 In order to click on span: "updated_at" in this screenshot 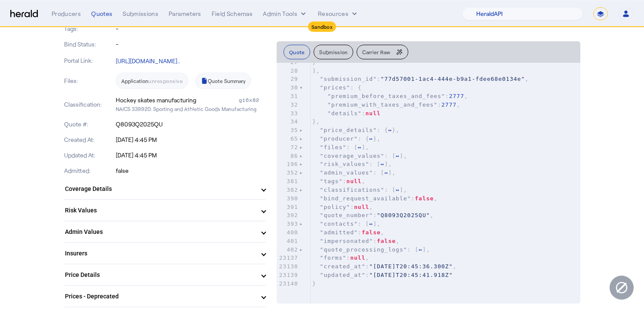, I will do `click(343, 275)`.